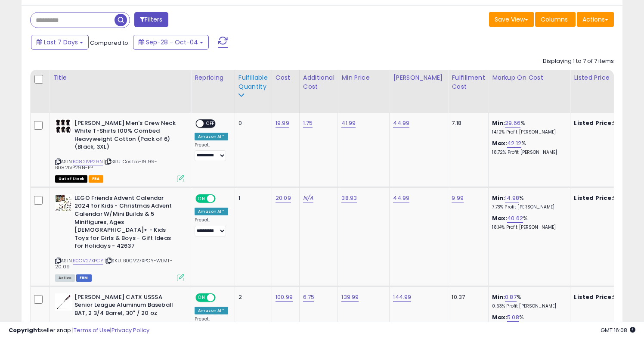  I want to click on a: 1.75, so click(308, 123).